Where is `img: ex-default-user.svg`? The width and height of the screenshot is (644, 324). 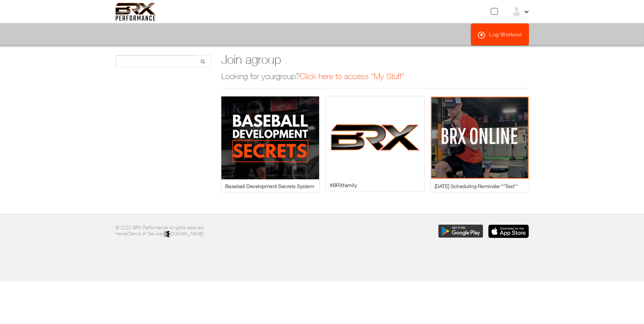 img: ex-default-user.svg is located at coordinates (517, 11).